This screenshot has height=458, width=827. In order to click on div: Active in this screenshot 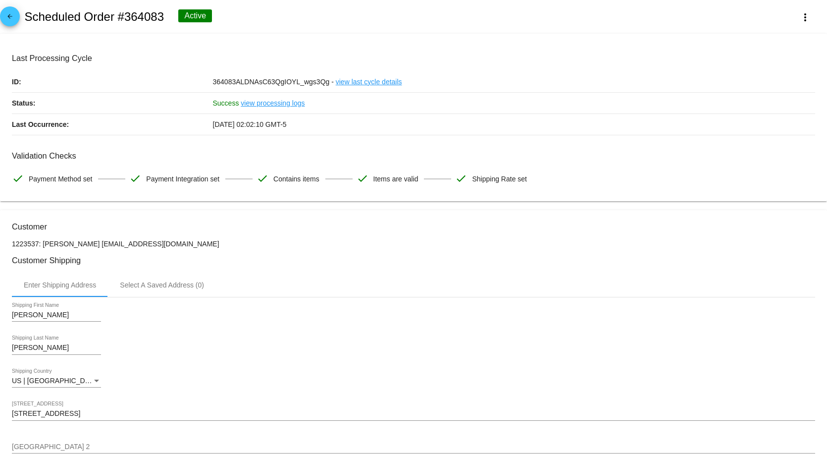, I will do `click(195, 16)`.